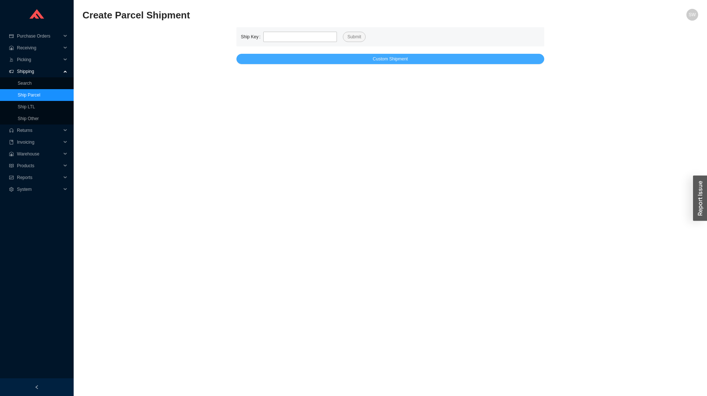 The height and width of the screenshot is (396, 707). I want to click on span: Products, so click(39, 166).